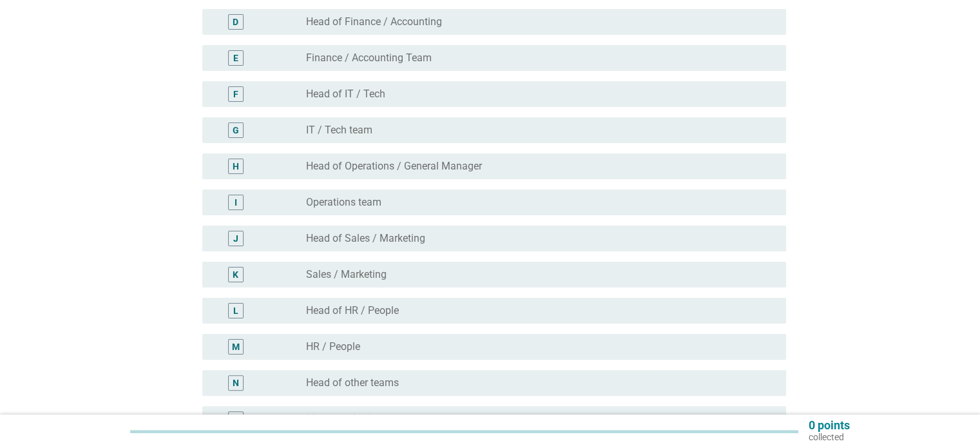 Image resolution: width=980 pixels, height=448 pixels. What do you see at coordinates (344, 203) in the screenshot?
I see `label: Operations team` at bounding box center [344, 203].